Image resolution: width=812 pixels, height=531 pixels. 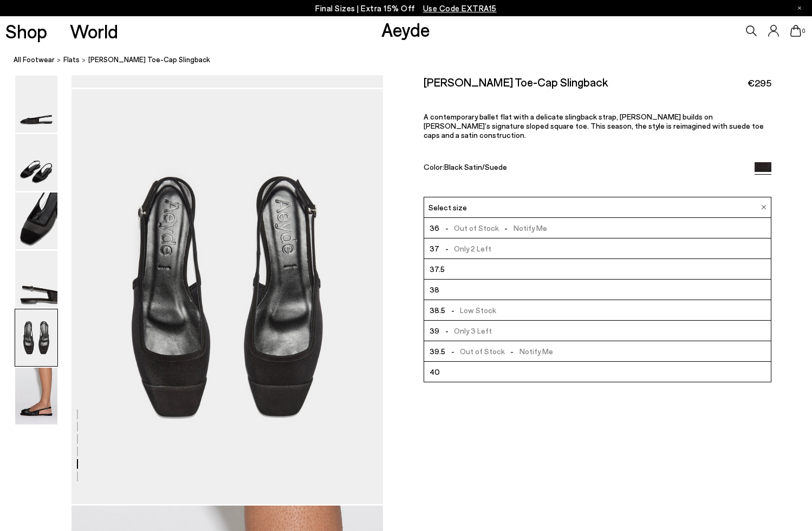 I want to click on span: 37.5, so click(x=437, y=268).